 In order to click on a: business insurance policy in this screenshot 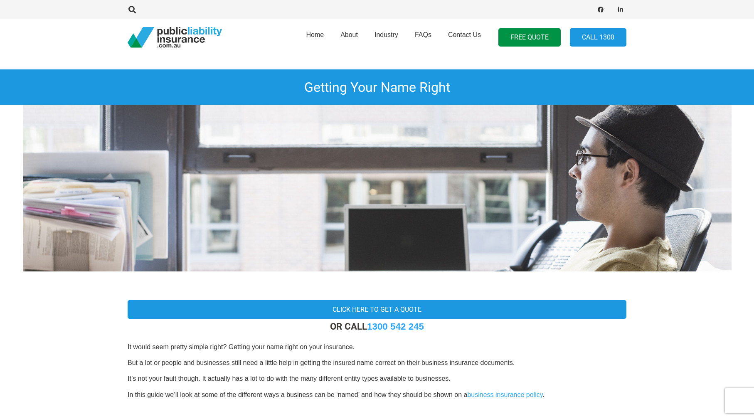, I will do `click(505, 395)`.